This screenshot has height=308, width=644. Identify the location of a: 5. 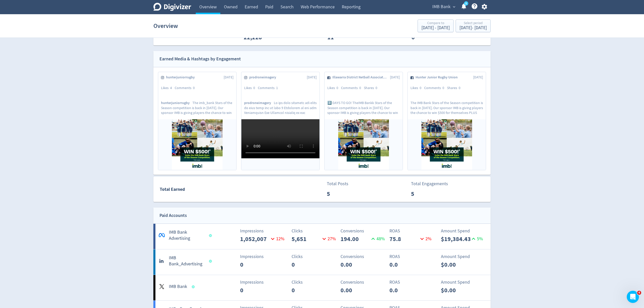
(466, 3).